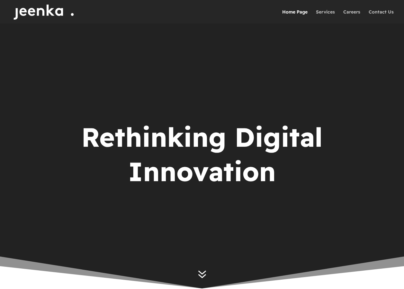 The image size is (404, 289). Describe the element at coordinates (295, 17) in the screenshot. I see `a: Home Page` at that location.